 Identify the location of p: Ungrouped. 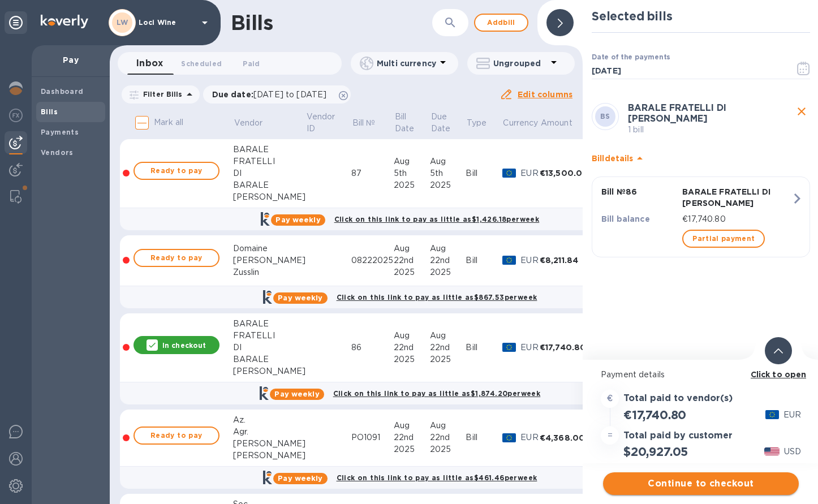
(520, 63).